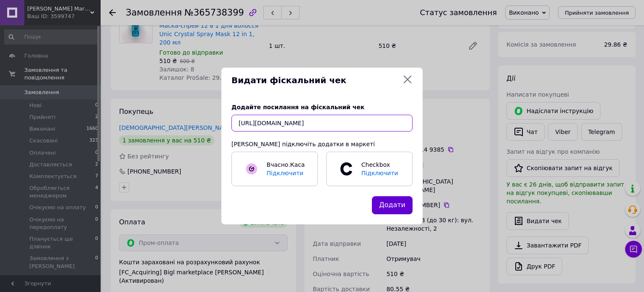  I want to click on button: Додати, so click(392, 205).